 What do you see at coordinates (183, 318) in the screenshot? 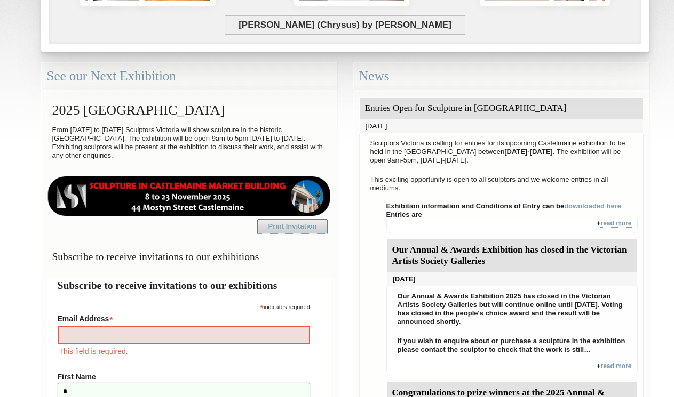
I see `label: Email Address` at bounding box center [183, 318].